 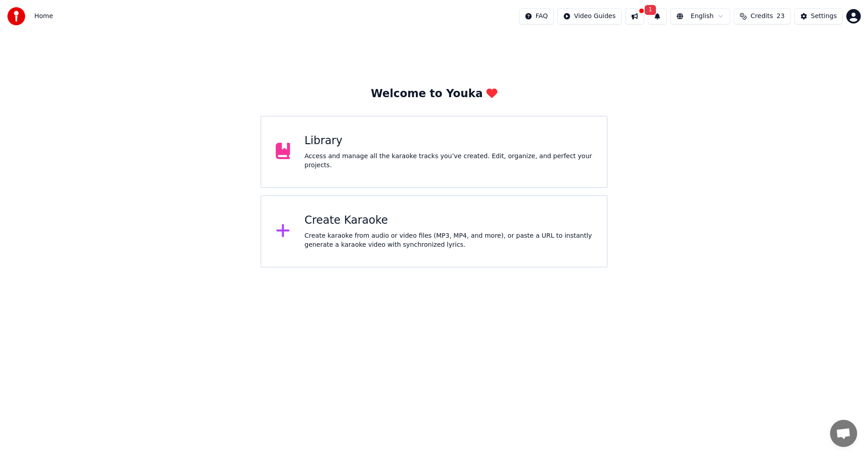 I want to click on span: Credits, so click(x=761, y=16).